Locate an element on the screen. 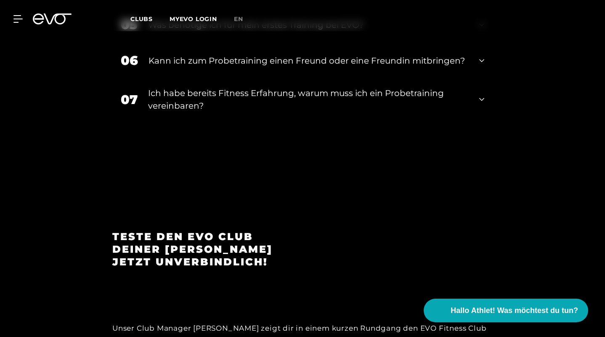 The width and height of the screenshot is (605, 337). a: en is located at coordinates (244, 19).